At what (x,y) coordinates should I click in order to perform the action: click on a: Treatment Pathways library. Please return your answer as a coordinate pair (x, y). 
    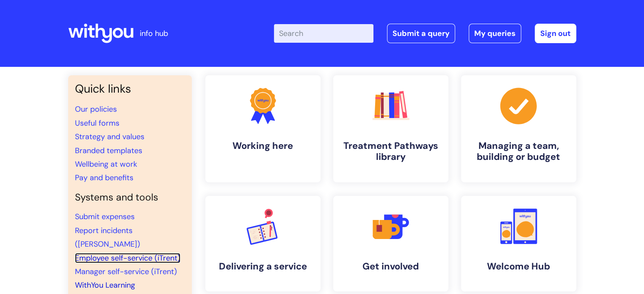
    Looking at the image, I should click on (391, 129).